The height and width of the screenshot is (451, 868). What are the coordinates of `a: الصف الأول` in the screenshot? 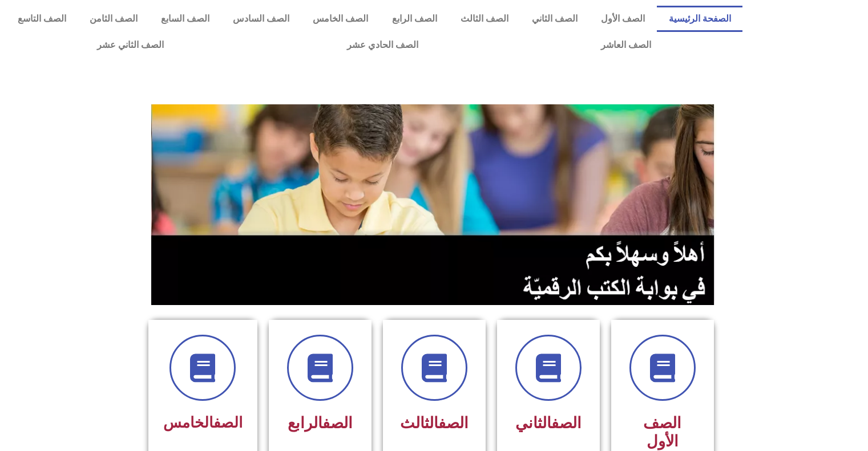 It's located at (623, 19).